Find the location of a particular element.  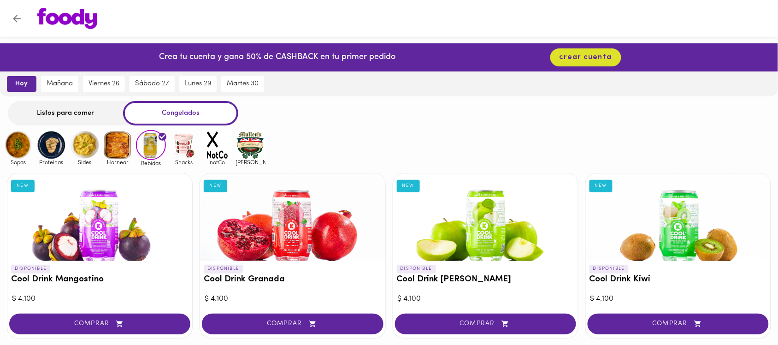

div: Congelados is located at coordinates (181, 113).